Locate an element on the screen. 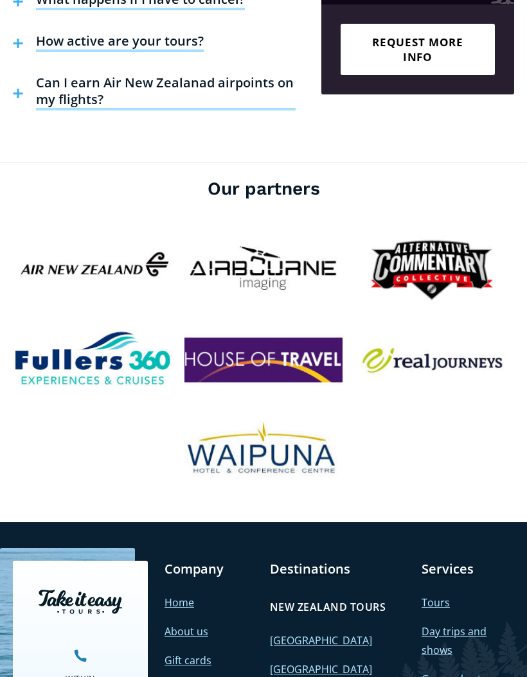 This screenshot has width=527, height=677. img: Take it easy tours is located at coordinates (80, 602).